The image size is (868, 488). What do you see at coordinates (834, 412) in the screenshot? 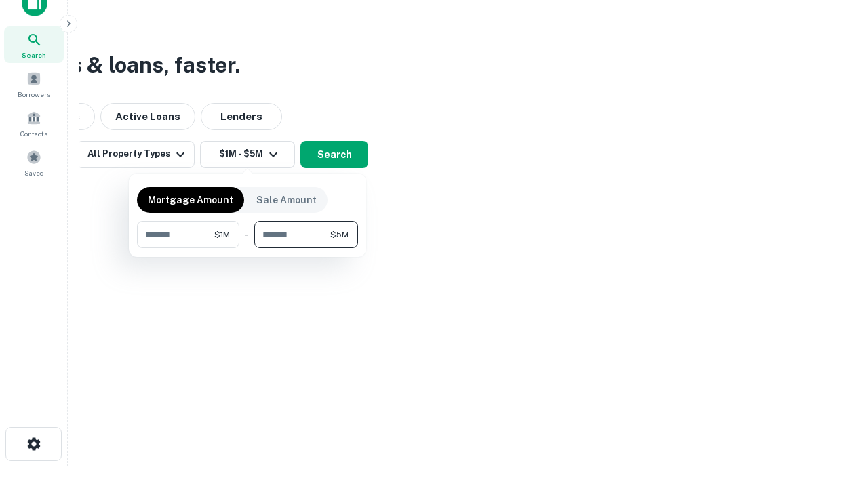
I see `div: Chat Widget` at bounding box center [834, 412].